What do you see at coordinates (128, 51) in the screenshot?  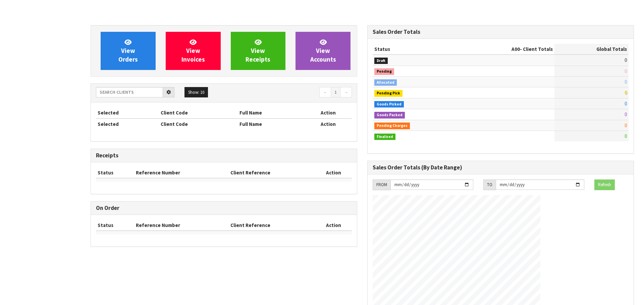 I see `a: ViewOrders` at bounding box center [128, 51].